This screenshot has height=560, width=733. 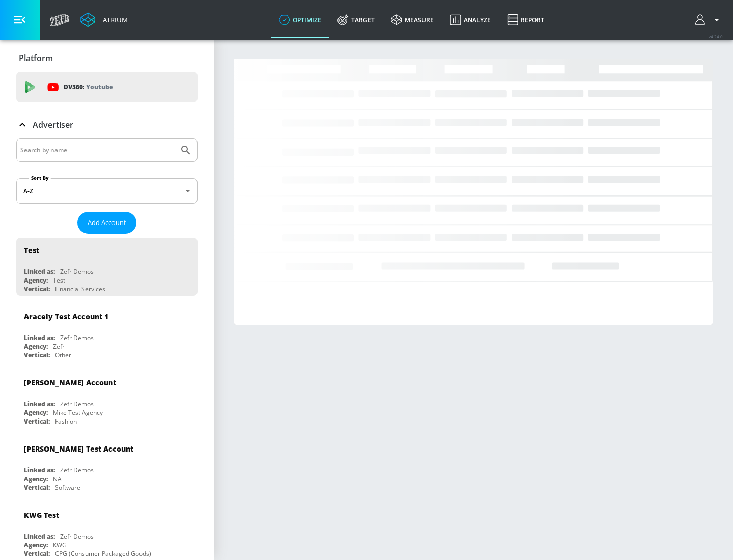 I want to click on div: Mike Test Agency, so click(x=78, y=412).